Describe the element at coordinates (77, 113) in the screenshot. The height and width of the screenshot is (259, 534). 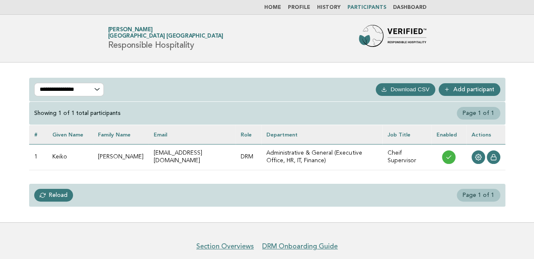
I see `div: Showing 1 of 1 total participants` at that location.